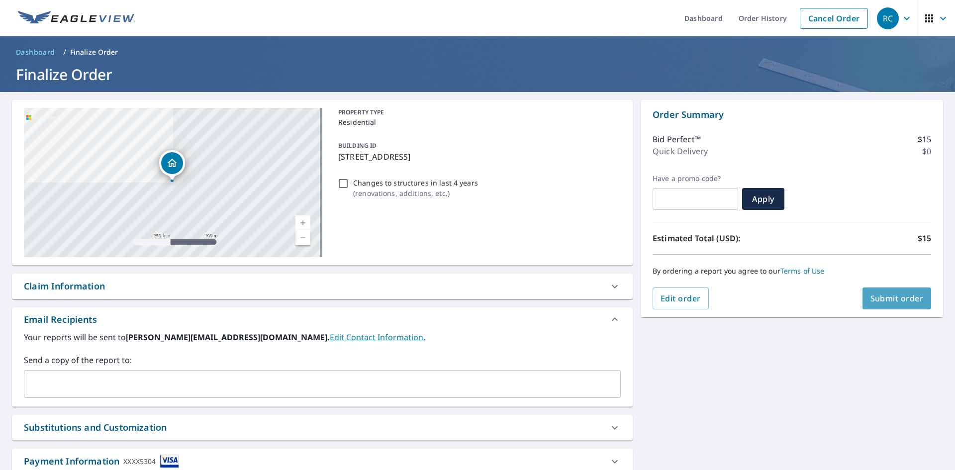 The height and width of the screenshot is (470, 955). Describe the element at coordinates (77, 18) in the screenshot. I see `img: EV Logo` at that location.